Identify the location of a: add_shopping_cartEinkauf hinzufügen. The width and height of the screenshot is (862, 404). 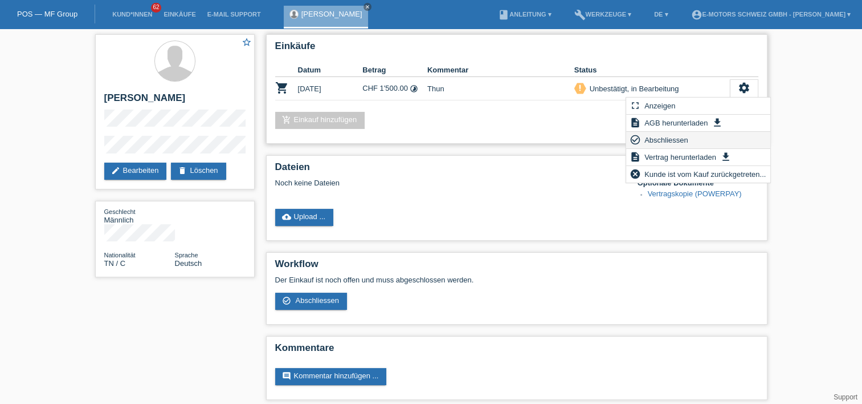
(320, 120).